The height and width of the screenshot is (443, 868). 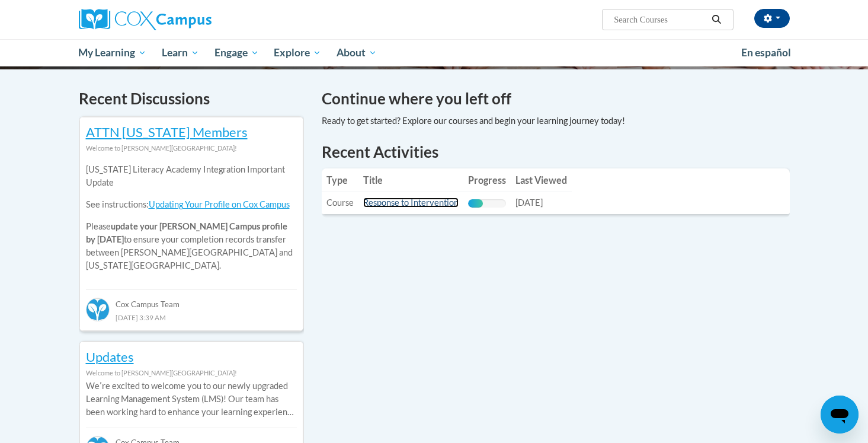 I want to click on p: See instructions:, so click(x=192, y=205).